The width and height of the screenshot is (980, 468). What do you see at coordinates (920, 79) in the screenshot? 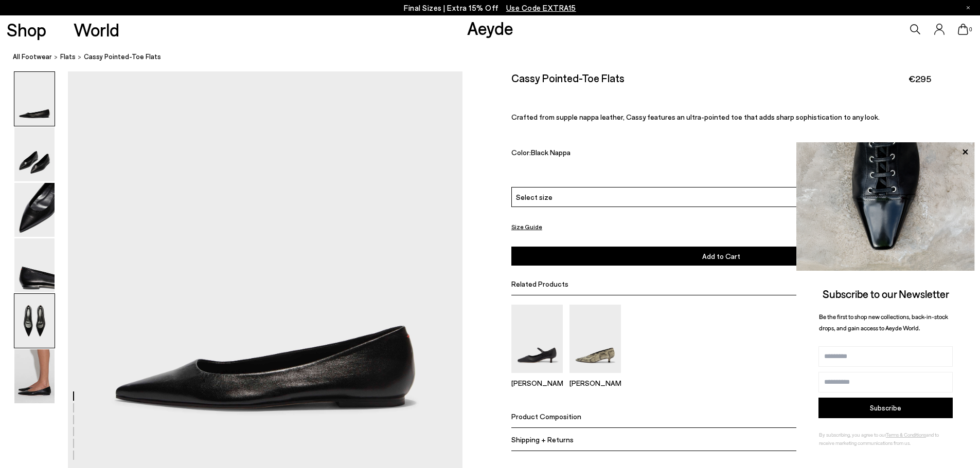
I see `span: €295` at bounding box center [920, 79].